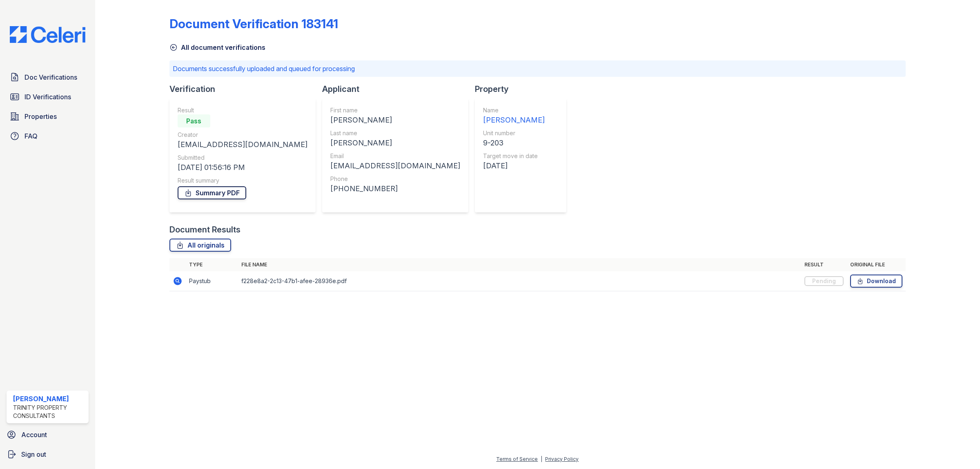 The height and width of the screenshot is (469, 980). I want to click on div: Verification, so click(246, 89).